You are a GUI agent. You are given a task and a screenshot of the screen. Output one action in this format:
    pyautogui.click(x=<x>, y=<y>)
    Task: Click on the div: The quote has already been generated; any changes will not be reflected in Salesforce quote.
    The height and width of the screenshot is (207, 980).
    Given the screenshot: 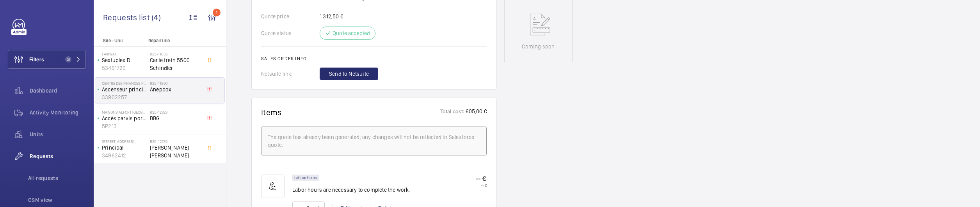 What is the action you would take?
    pyautogui.click(x=374, y=141)
    